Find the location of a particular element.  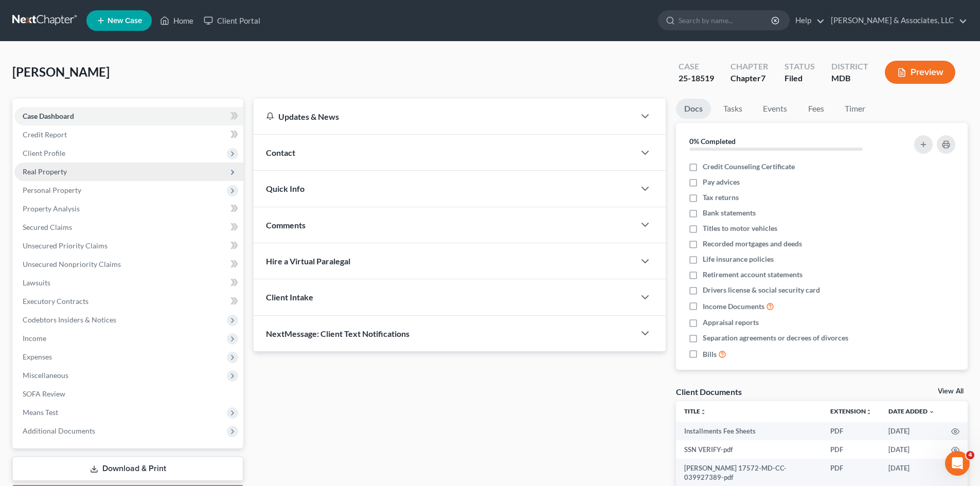

div: MDB is located at coordinates (849, 78).